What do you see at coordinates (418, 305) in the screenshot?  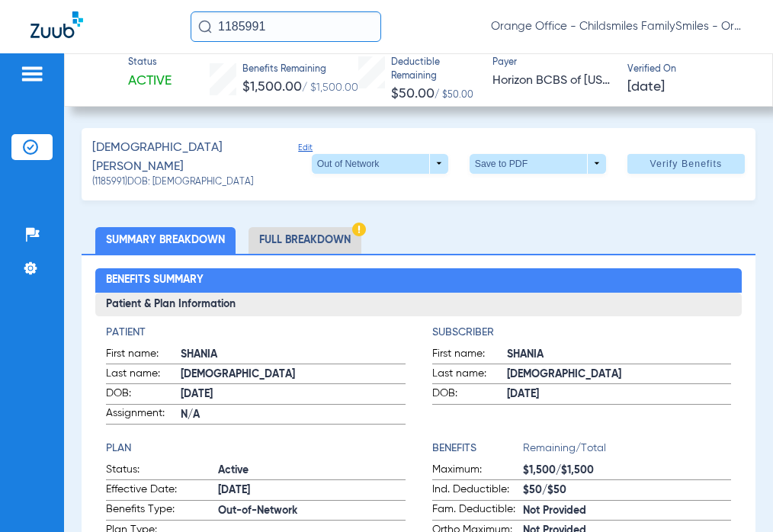 I see `h3: Patient & Plan Information` at bounding box center [418, 305].